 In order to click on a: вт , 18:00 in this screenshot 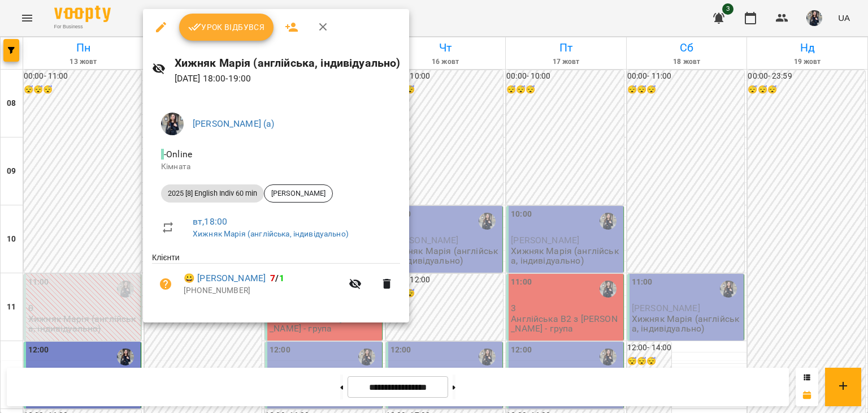, I will do `click(210, 221)`.